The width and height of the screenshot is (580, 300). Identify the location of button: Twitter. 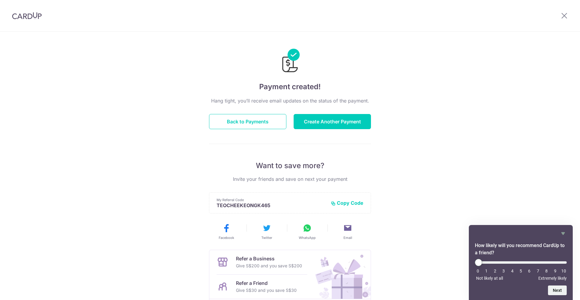
(267, 231).